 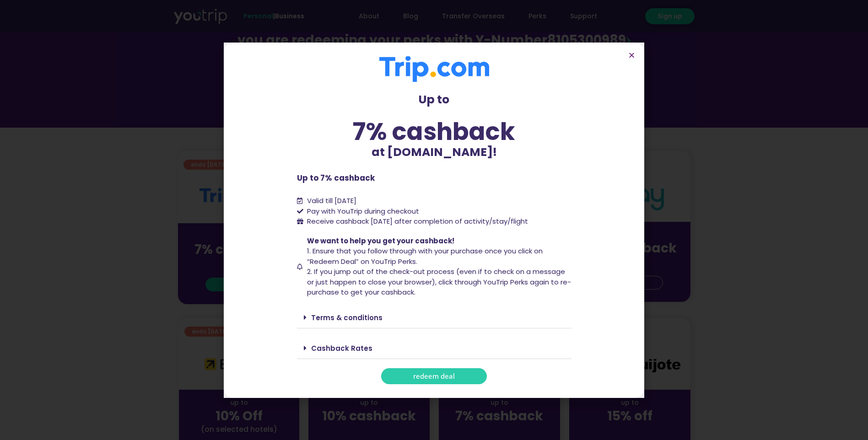 What do you see at coordinates (438, 282) in the screenshot?
I see `span: 2. If you jump out of the check-out process (even if to check on a message or just happen to clos...` at bounding box center [438, 282].